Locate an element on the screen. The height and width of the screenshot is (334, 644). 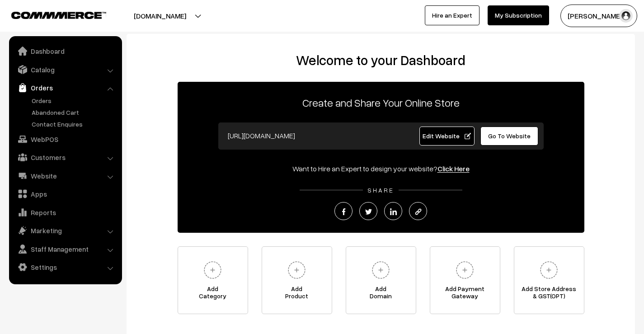
a: Apps is located at coordinates (65, 194).